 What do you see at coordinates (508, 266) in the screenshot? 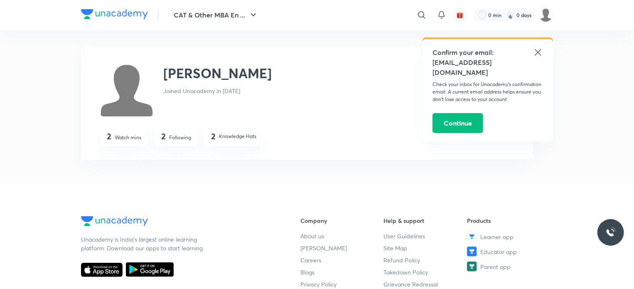
I see `a: Parent app` at bounding box center [508, 266].